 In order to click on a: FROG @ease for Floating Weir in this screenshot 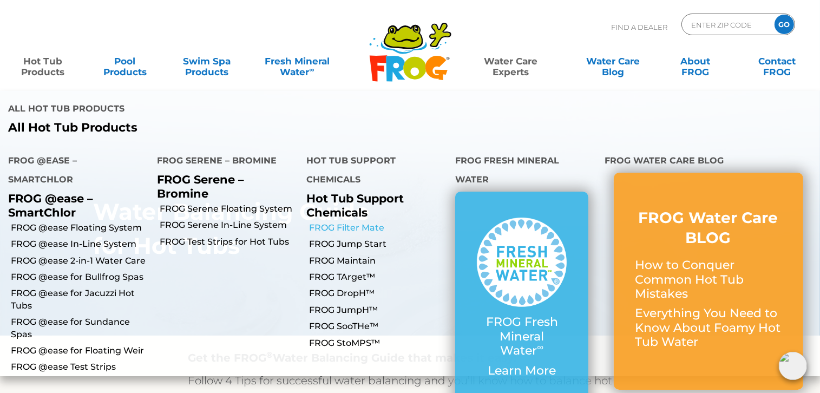, I will do `click(80, 351)`.